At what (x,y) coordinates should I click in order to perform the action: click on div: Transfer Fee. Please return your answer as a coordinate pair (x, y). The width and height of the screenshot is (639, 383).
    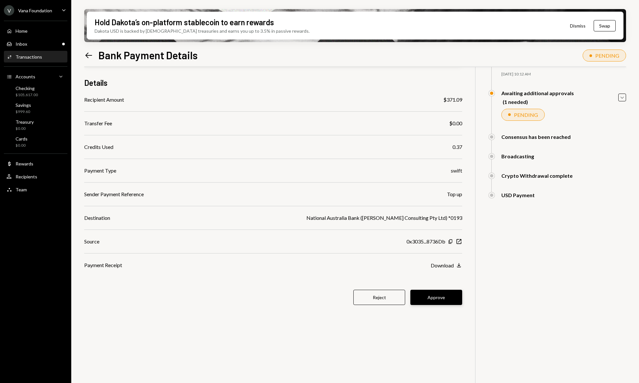
    Looking at the image, I should click on (98, 123).